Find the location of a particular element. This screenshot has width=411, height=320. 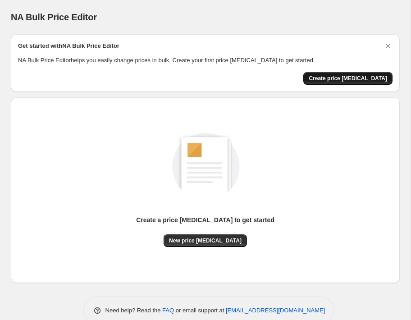

span: NA Bulk Price Editor is located at coordinates (54, 17).